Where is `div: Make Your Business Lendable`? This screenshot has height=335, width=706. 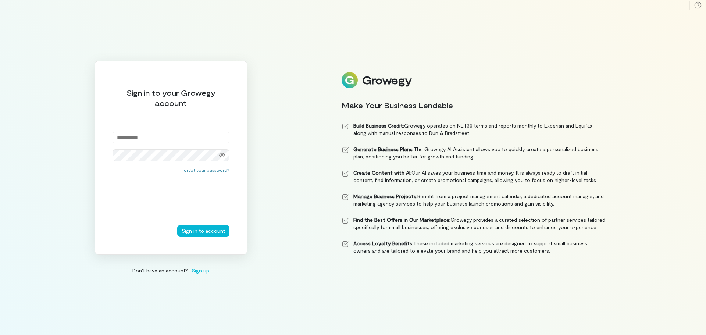 div: Make Your Business Lendable is located at coordinates (474, 105).